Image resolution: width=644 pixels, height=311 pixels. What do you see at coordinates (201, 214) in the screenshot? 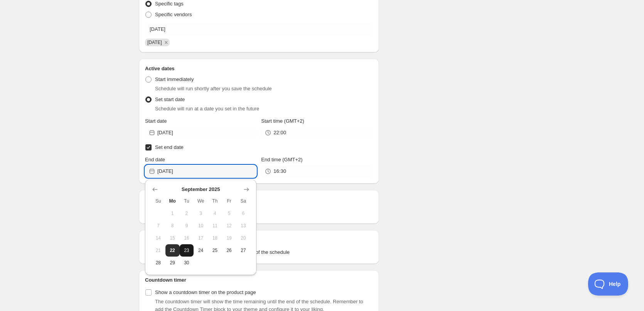
I see `button: Wednesday September 3 2025` at bounding box center [201, 214].